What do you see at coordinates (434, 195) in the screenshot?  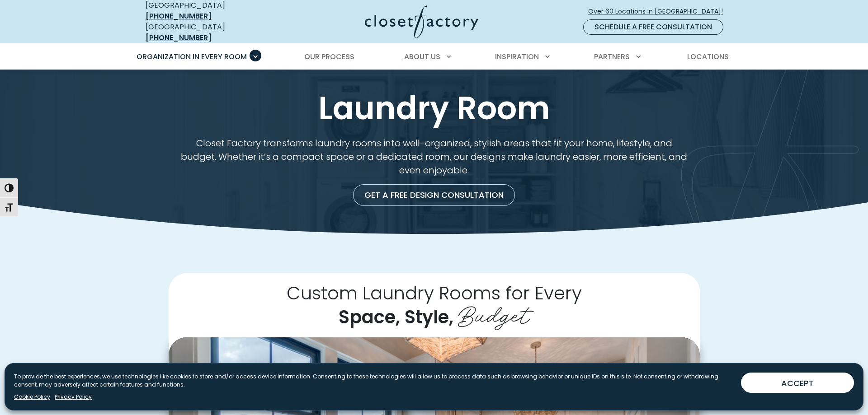 I see `a: Get a Free Design Consultation` at bounding box center [434, 195].